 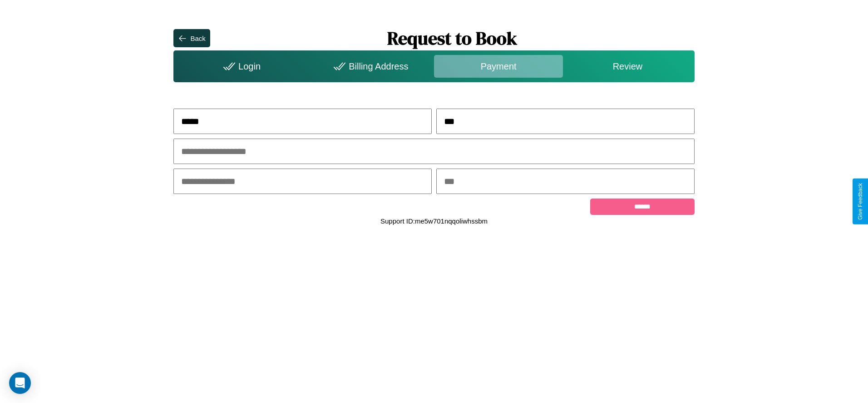 What do you see at coordinates (192, 38) in the screenshot?
I see `button: Back` at bounding box center [192, 38].